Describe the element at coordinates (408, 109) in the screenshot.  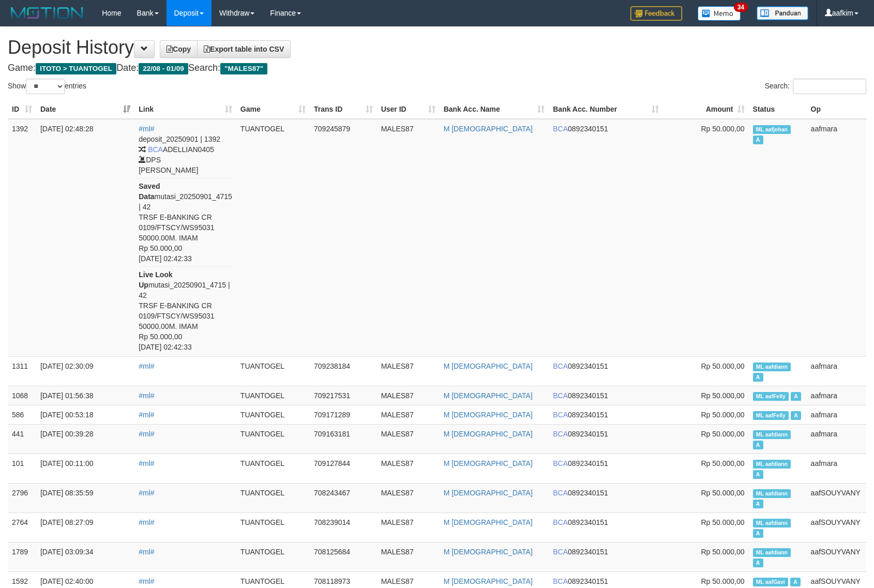
I see `th: User ID: activate to sort column ascending` at that location.